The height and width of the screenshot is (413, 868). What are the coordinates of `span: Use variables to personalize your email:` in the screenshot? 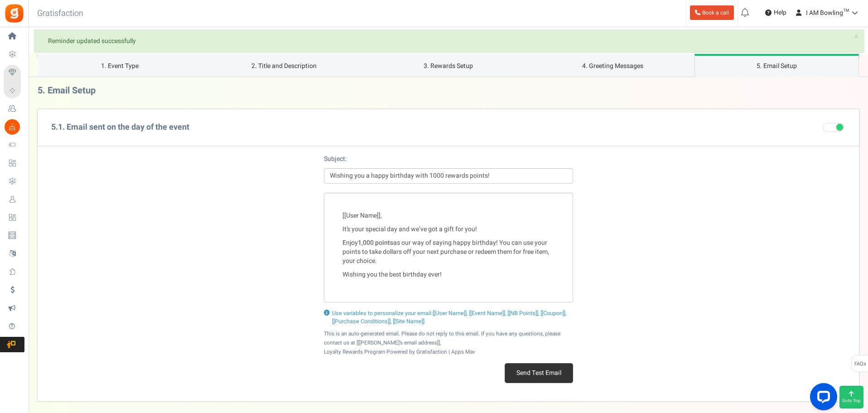 It's located at (449, 318).